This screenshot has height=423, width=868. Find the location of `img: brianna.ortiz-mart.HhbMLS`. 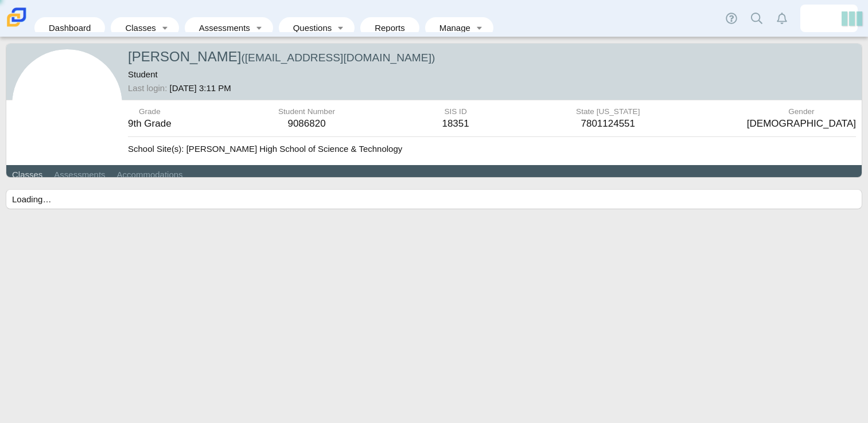

img: brianna.ortiz-mart.HhbMLS is located at coordinates (67, 104).